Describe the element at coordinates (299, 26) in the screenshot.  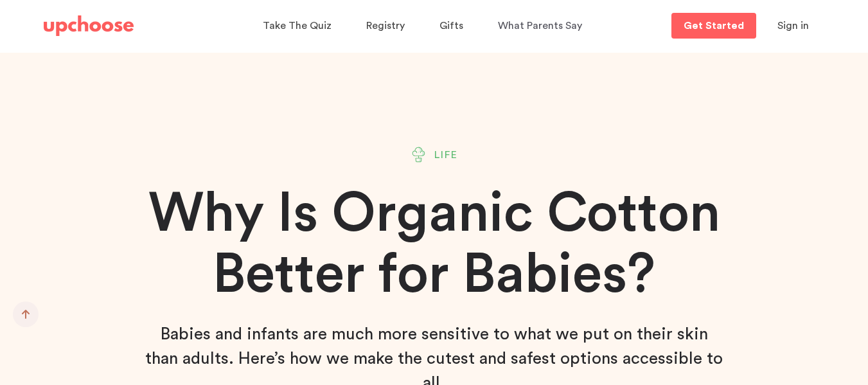
I see `a: Take The Quiz` at that location.